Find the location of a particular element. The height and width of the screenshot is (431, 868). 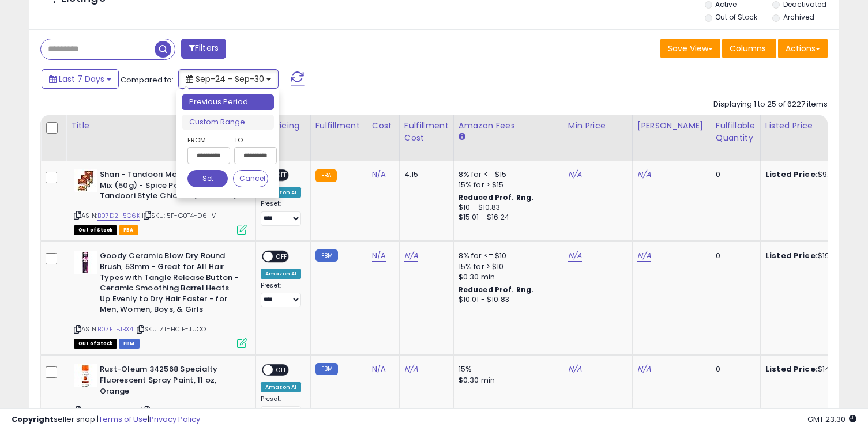

button: Set is located at coordinates (208, 179).